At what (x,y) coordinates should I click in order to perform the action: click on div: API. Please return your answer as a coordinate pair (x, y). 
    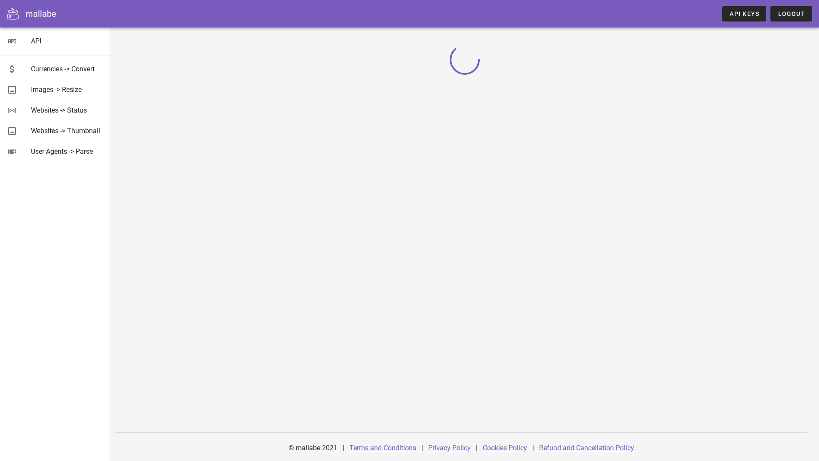
    Looking at the image, I should click on (67, 41).